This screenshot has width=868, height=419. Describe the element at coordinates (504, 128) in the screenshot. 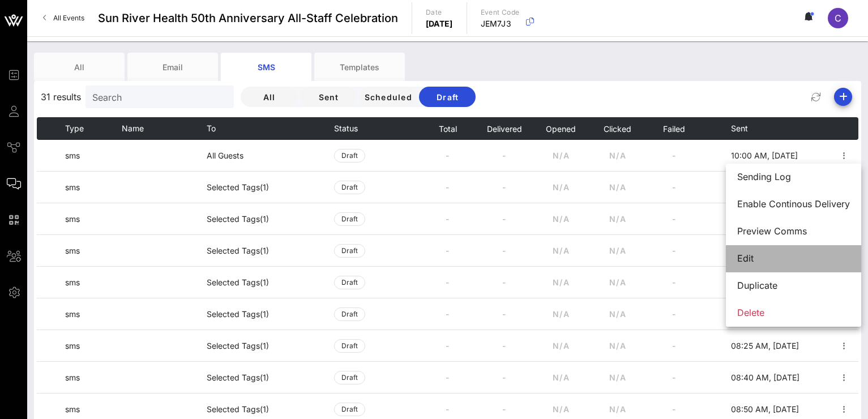

I see `button: Delivered` at that location.